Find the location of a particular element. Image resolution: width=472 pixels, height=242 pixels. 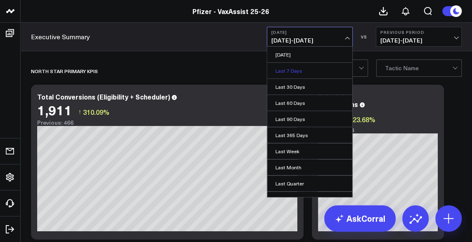

a: Last 60 Days is located at coordinates (310, 103).